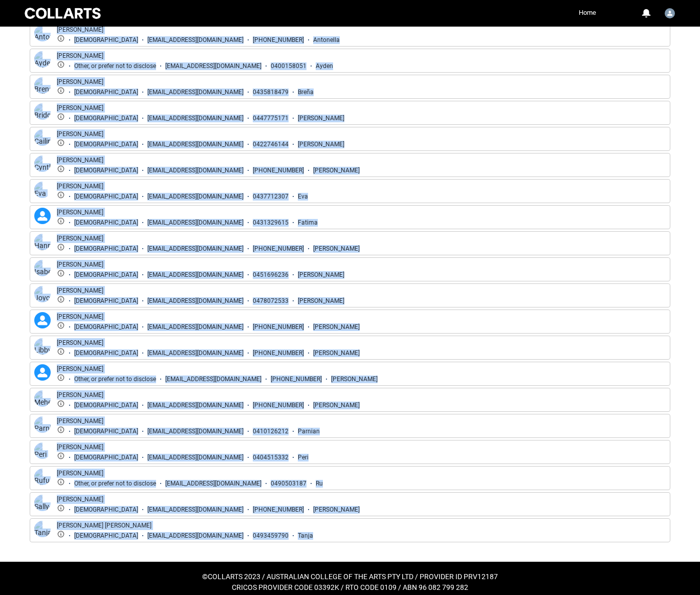 Image resolution: width=700 pixels, height=595 pixels. I want to click on img: Sally-Ahn Smith, so click(42, 509).